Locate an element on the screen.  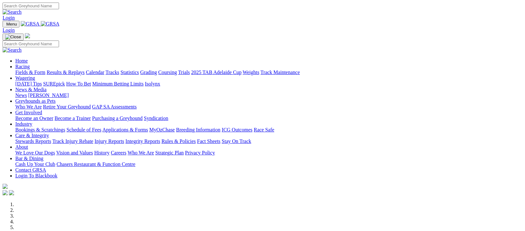
a: Privacy Policy is located at coordinates (200, 152).